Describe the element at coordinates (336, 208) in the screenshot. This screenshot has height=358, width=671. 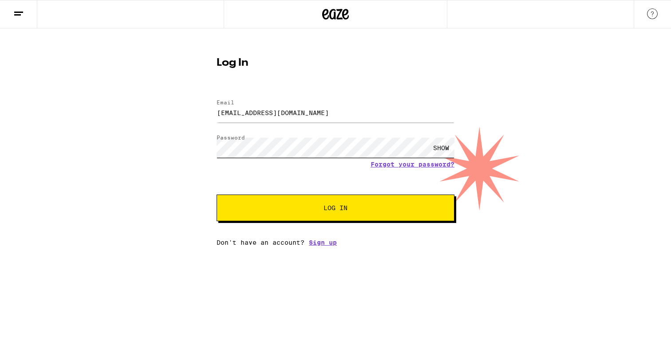
I see `span: Log In` at that location.